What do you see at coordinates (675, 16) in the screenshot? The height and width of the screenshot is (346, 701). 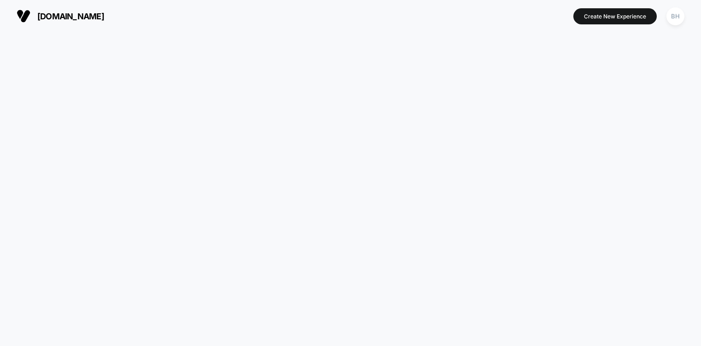 I see `div: BH` at bounding box center [675, 16].